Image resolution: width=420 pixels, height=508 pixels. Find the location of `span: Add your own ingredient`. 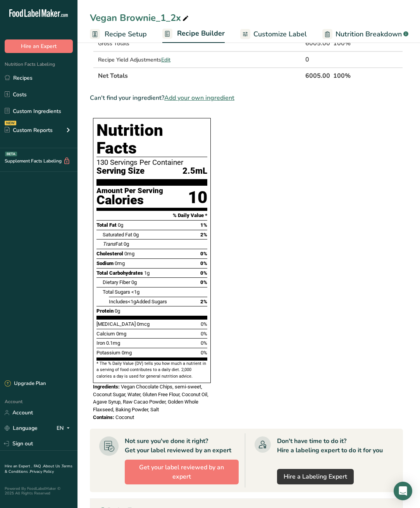

span: Add your own ingredient is located at coordinates (199, 98).